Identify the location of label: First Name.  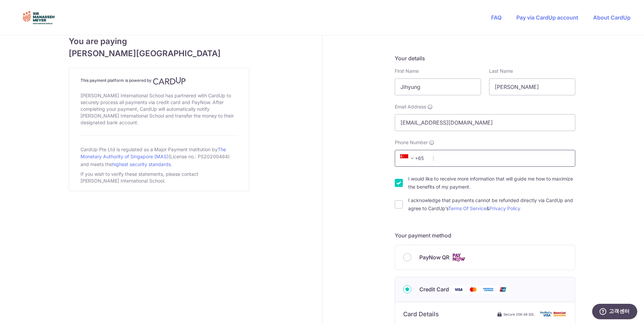
(406, 71).